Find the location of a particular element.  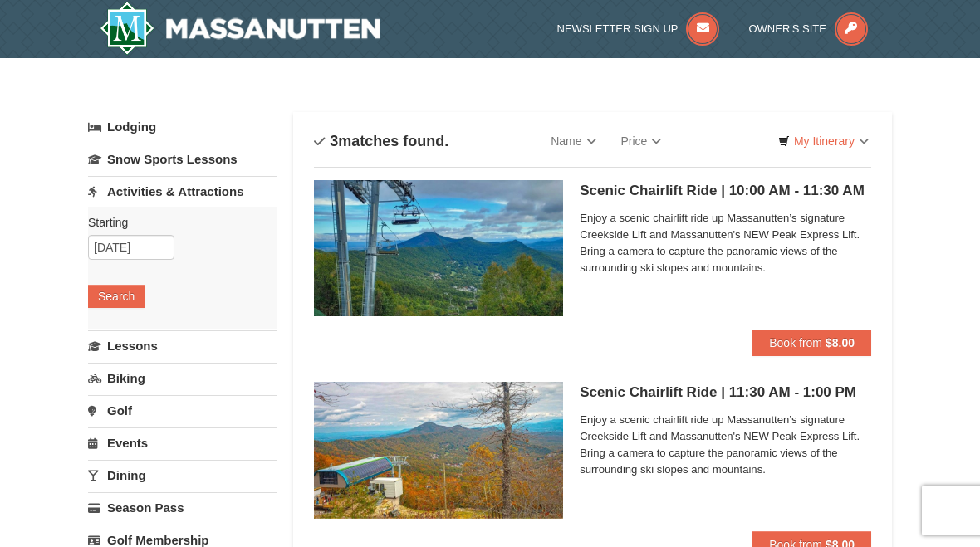

a: Biking is located at coordinates (182, 378).